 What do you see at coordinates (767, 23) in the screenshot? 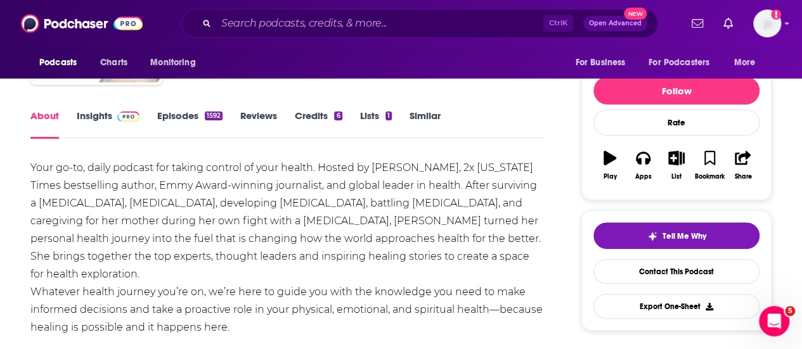
I see `button: Show profile menu` at bounding box center [767, 23].